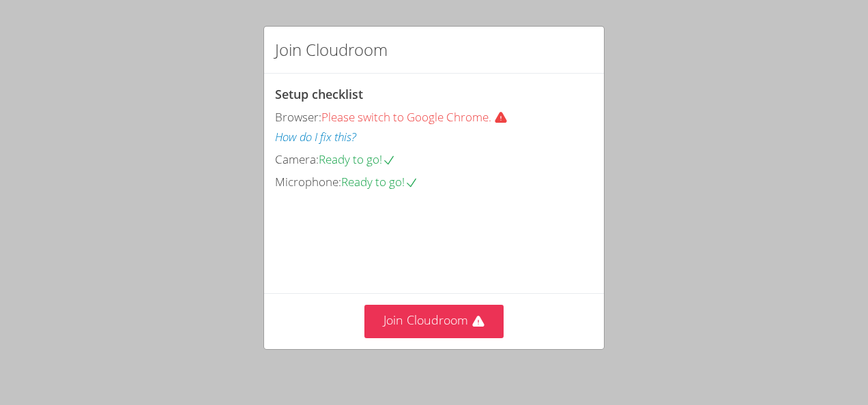 The height and width of the screenshot is (405, 868). Describe the element at coordinates (331, 49) in the screenshot. I see `h2: Join Cloudroom` at that location.